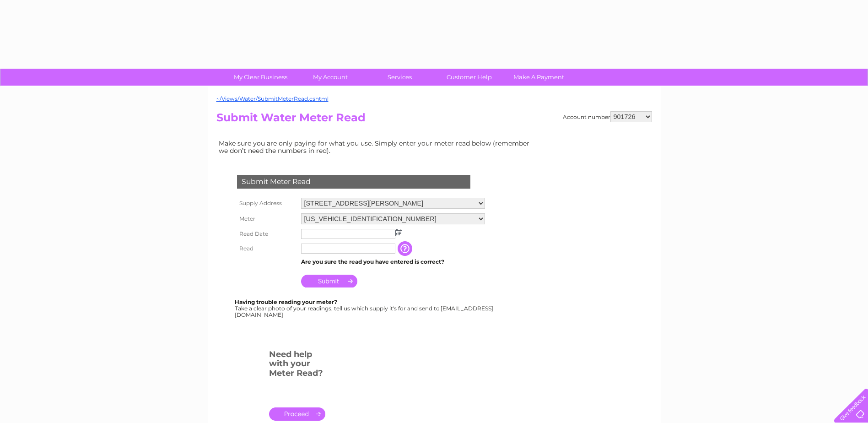 The image size is (868, 423). I want to click on input: Submit, so click(329, 281).